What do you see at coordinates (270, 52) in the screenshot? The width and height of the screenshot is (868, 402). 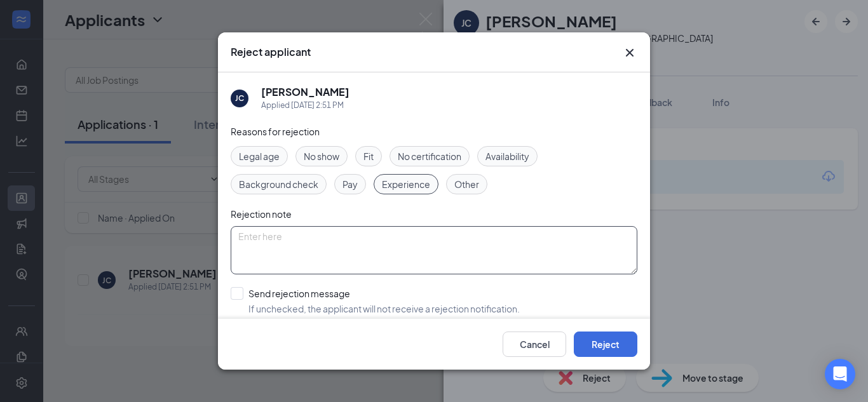 I see `h3: Reject applicant` at bounding box center [270, 52].